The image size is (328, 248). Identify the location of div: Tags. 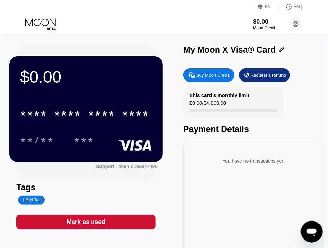
(86, 187).